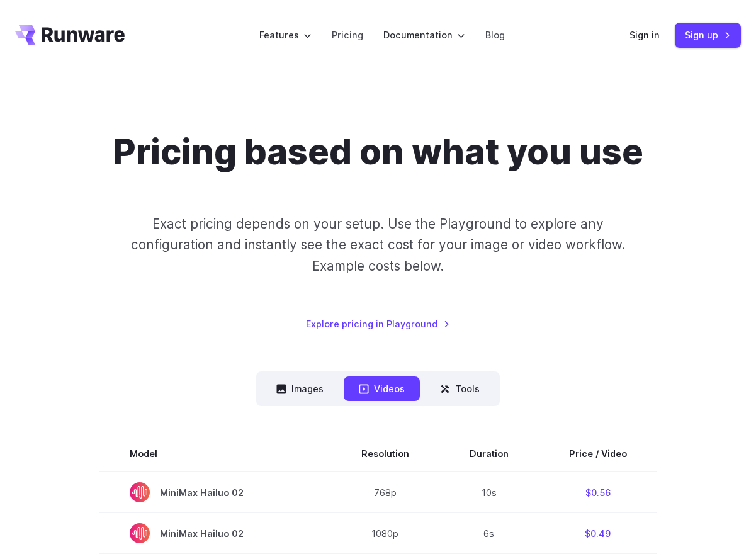  What do you see at coordinates (598, 454) in the screenshot?
I see `th: Price / Video` at bounding box center [598, 454].